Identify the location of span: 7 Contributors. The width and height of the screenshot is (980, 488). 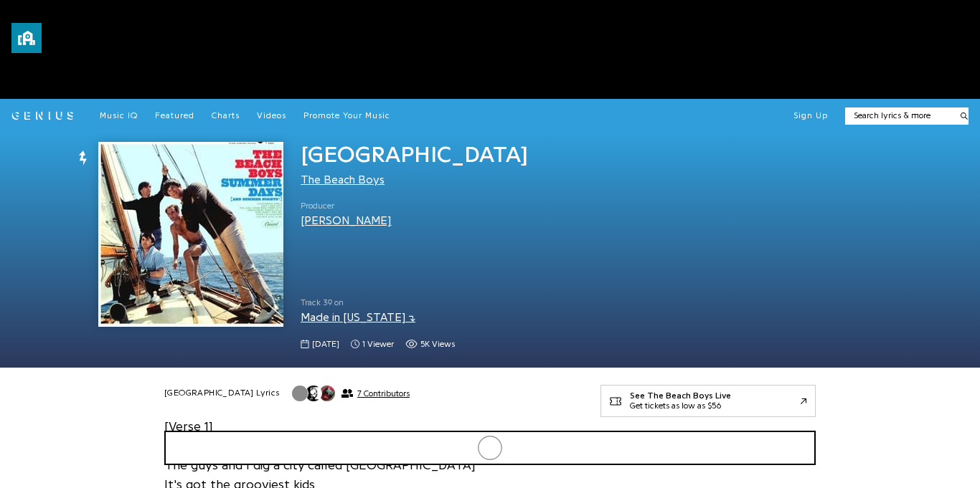
(383, 394).